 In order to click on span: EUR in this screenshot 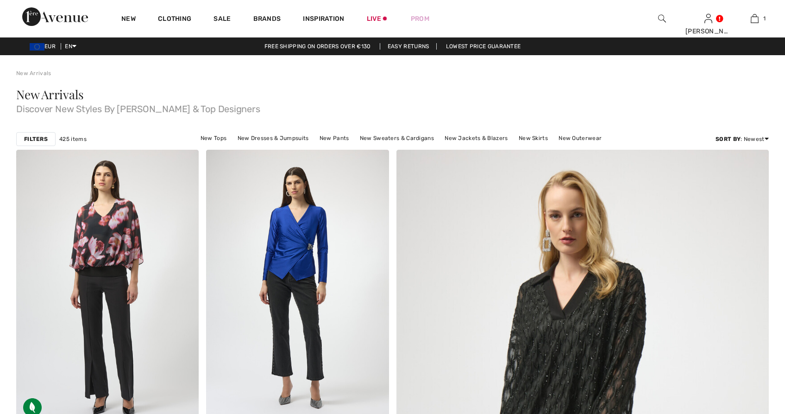, I will do `click(44, 46)`.